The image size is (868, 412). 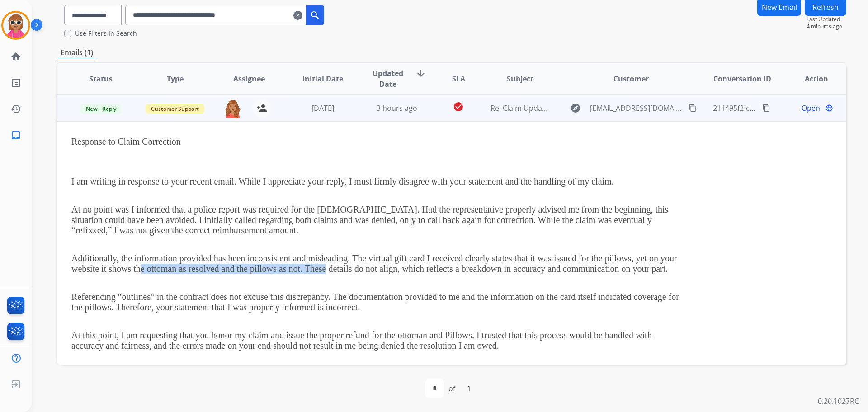 I want to click on span: Updated Date, so click(x=388, y=79).